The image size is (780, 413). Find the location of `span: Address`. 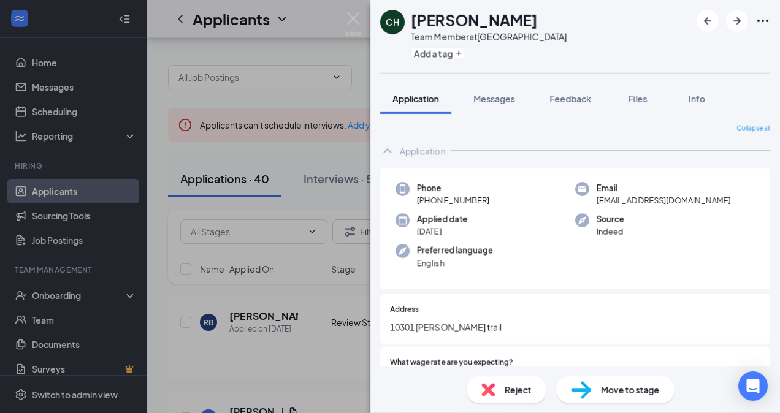

span: Address is located at coordinates (404, 310).